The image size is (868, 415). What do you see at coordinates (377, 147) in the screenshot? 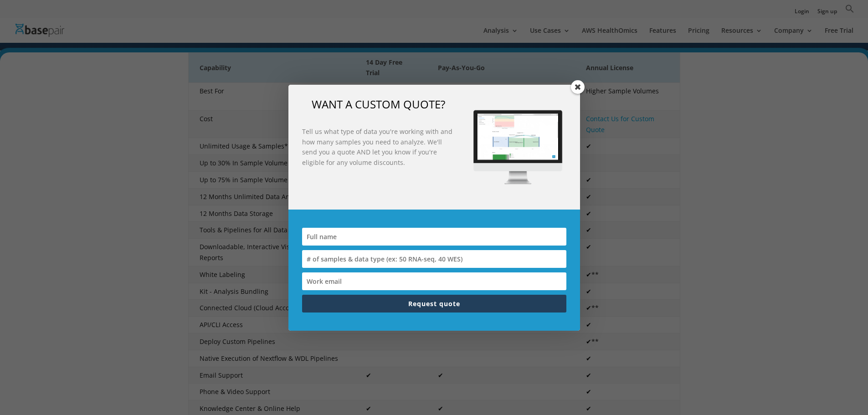
I see `strong: Tell us what type of data you're working with and how many samples you need to analyze. We'll sen...` at bounding box center [377, 147].